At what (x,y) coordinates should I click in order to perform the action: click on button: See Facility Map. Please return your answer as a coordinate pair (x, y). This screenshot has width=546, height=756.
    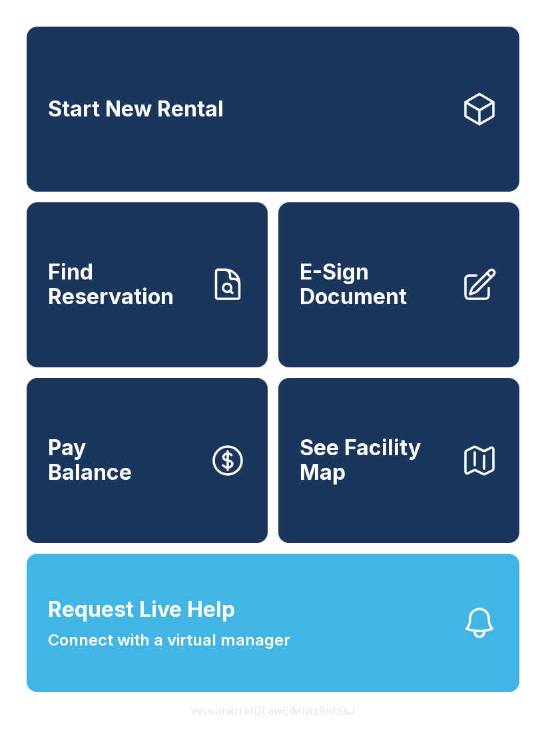
    Looking at the image, I should click on (399, 461).